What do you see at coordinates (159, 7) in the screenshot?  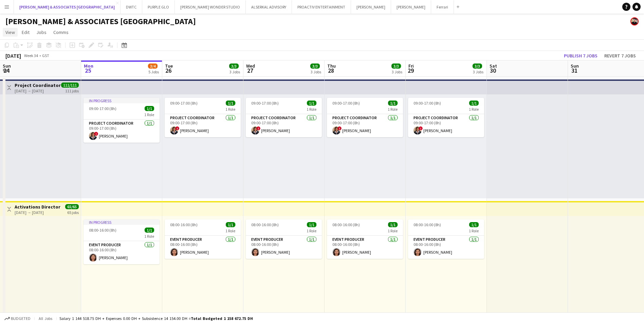 I see `button: PURPLE GLO` at bounding box center [159, 7].